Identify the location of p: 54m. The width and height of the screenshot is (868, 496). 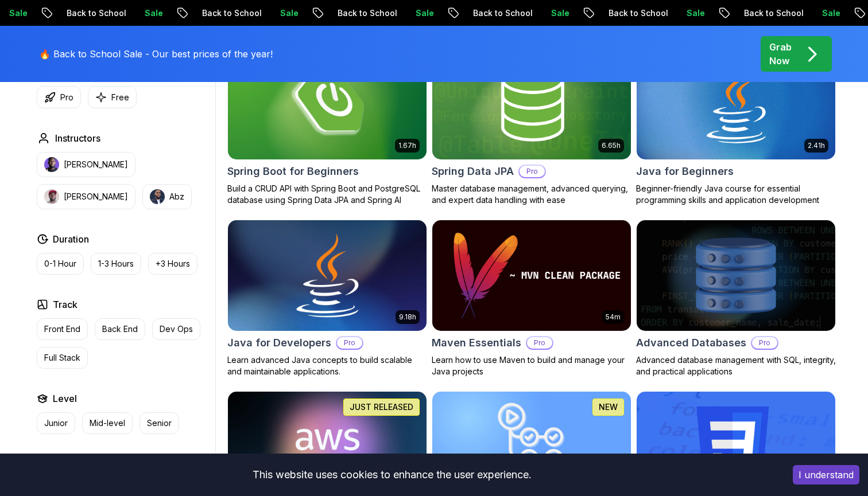
(613, 317).